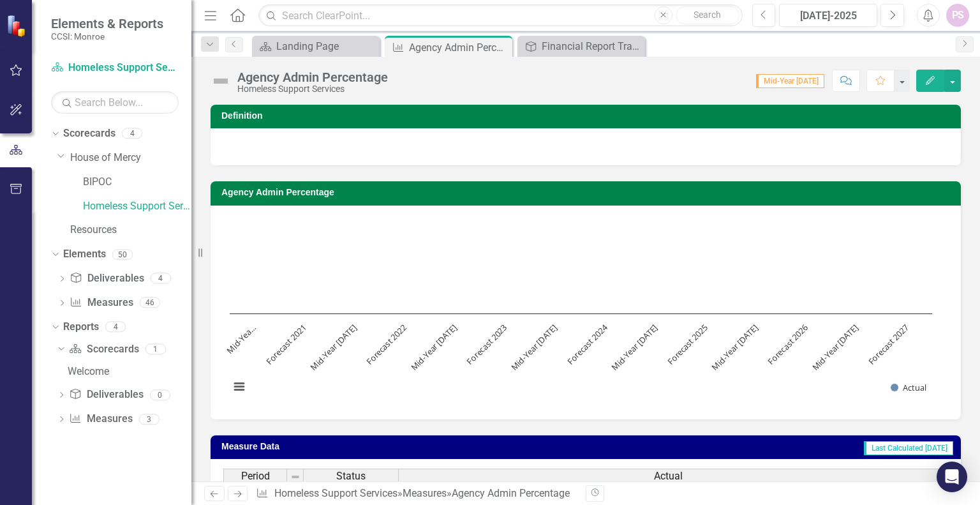 The image size is (980, 505). I want to click on text: Forecast 2027, so click(888, 344).